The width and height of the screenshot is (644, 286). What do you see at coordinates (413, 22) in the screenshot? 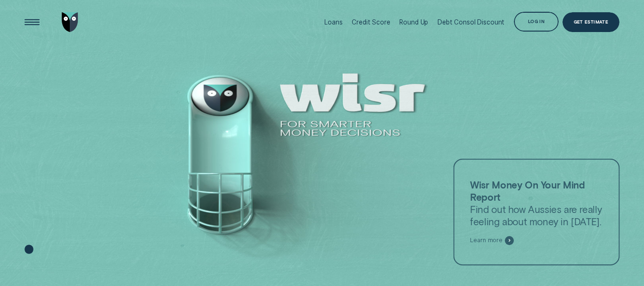
I see `div: Round Up` at bounding box center [413, 22].